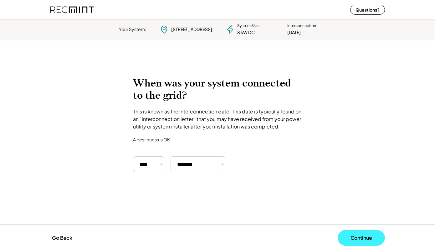 The image size is (435, 251). I want to click on div: Your System:, so click(133, 29).